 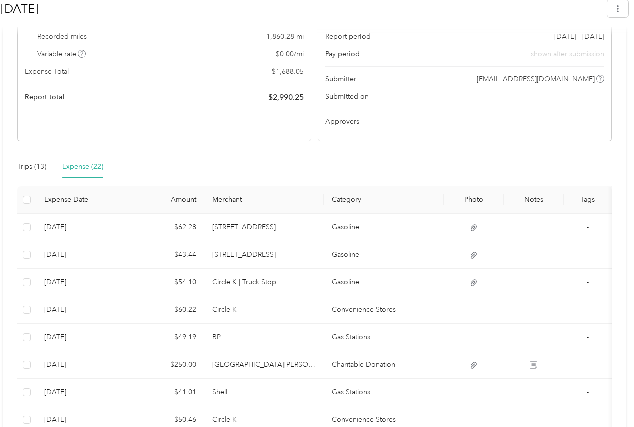 What do you see at coordinates (165, 337) in the screenshot?
I see `td: $49.19` at bounding box center [165, 337].